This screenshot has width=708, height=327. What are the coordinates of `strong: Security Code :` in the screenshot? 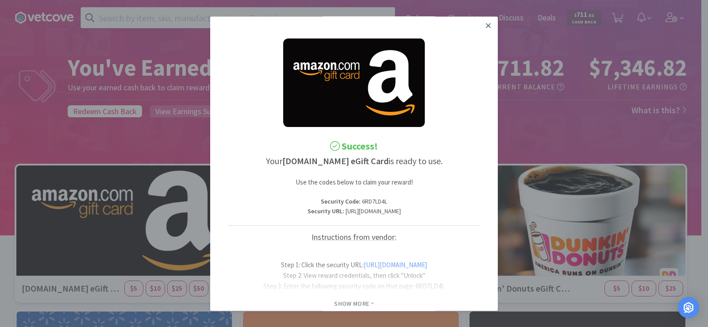 It's located at (341, 202).